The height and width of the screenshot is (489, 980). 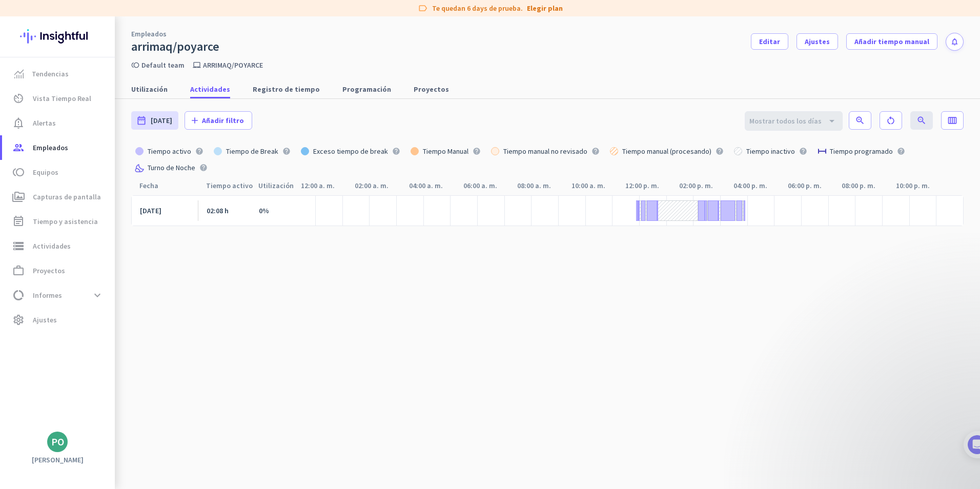 I want to click on a: work_outlineProyectos, so click(x=58, y=271).